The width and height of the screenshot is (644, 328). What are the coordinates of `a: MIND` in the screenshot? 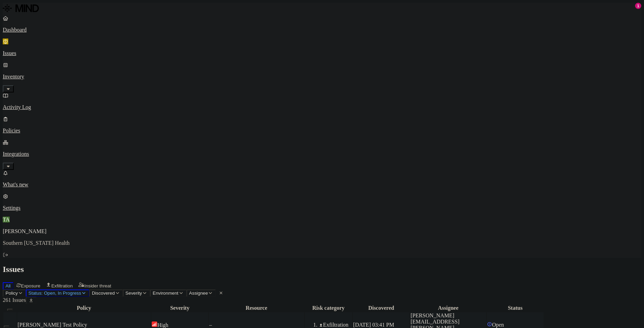 It's located at (322, 9).